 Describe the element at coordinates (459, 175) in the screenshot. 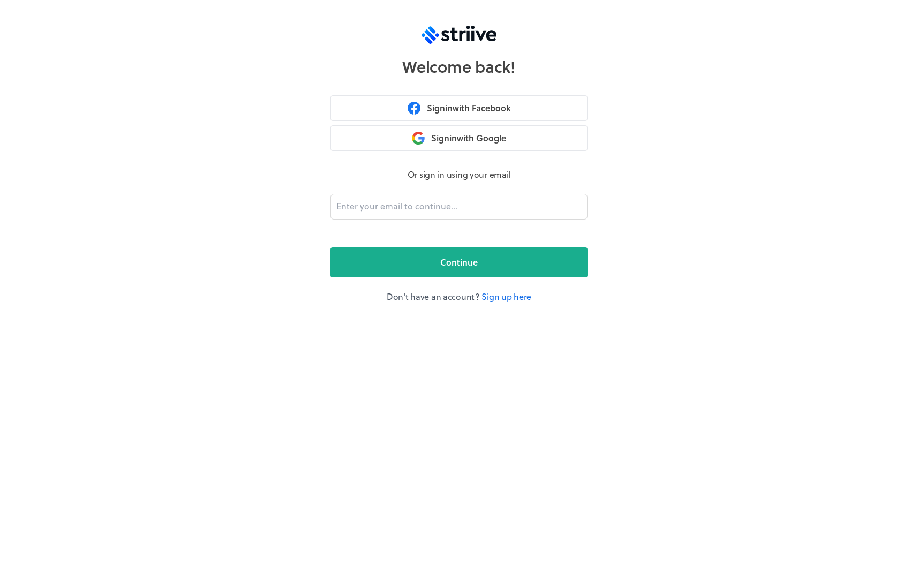

I see `p: Or sign in using your email` at that location.